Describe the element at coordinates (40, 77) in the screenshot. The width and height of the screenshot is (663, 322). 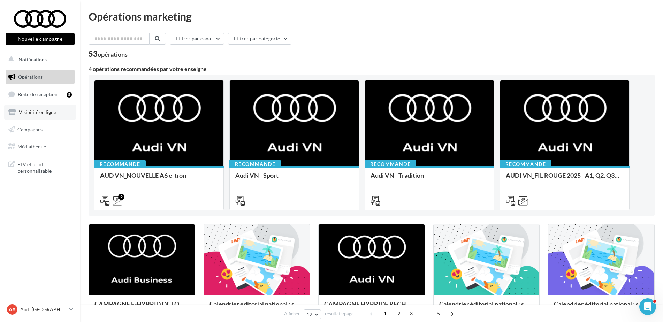
I see `a: Opérations` at that location.